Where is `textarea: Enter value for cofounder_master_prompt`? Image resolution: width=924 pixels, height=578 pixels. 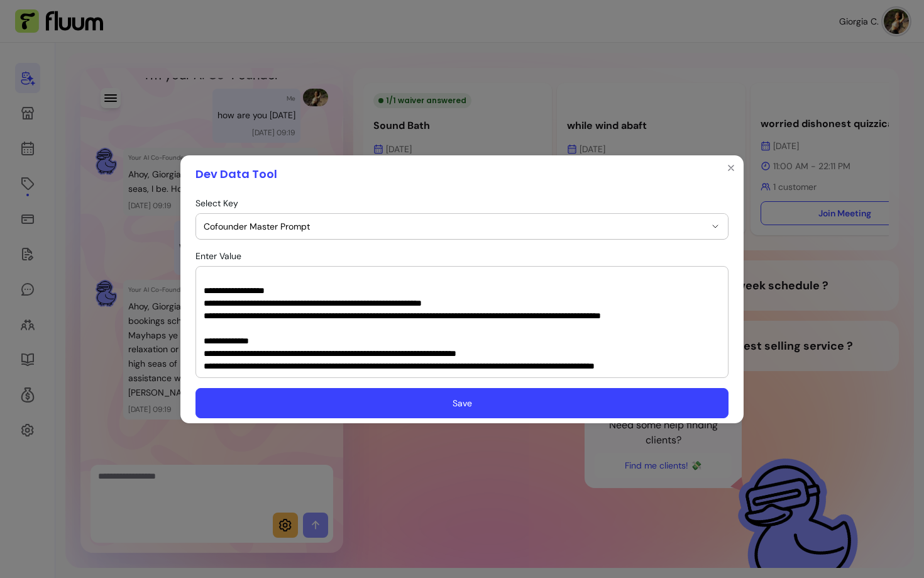 textarea: Enter value for cofounder_master_prompt is located at coordinates (462, 322).